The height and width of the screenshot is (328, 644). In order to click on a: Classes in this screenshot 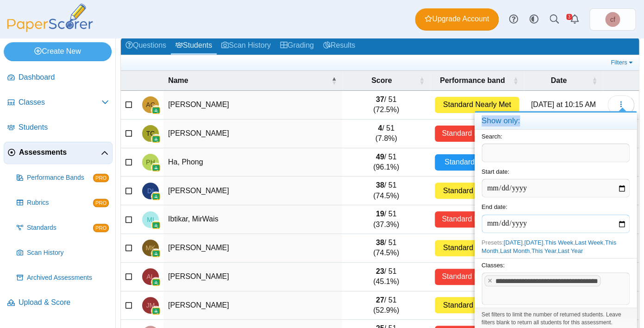, I will do `click(57, 103)`.